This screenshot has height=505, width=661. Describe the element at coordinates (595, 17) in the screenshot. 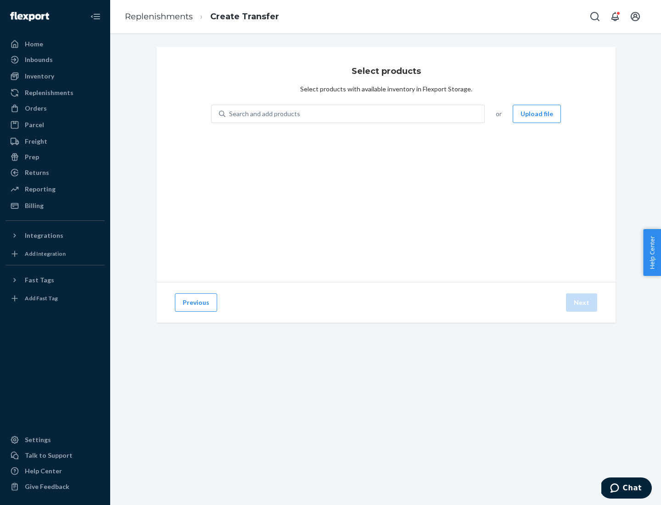

I see `button: Open Search Box` at that location.